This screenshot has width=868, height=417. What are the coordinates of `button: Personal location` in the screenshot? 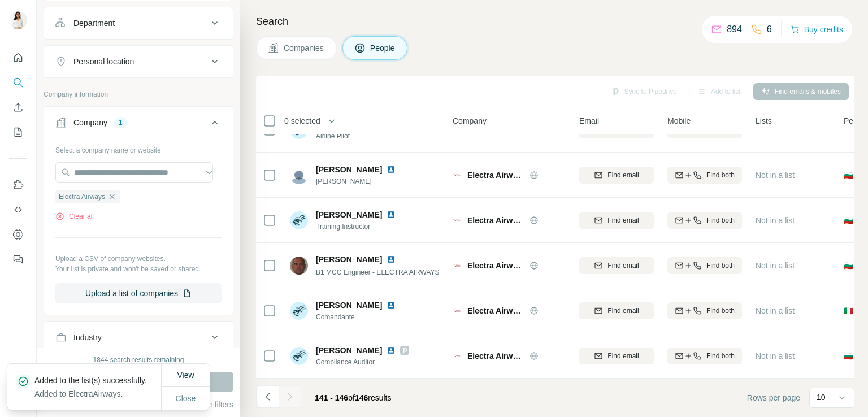 It's located at (139, 61).